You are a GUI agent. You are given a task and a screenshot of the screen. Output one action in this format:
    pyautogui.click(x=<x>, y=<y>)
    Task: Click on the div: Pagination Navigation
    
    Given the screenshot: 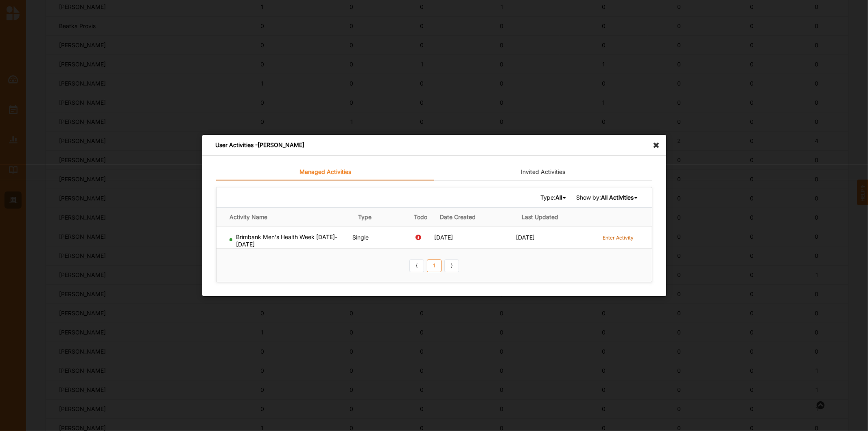 What is the action you would take?
    pyautogui.click(x=434, y=265)
    